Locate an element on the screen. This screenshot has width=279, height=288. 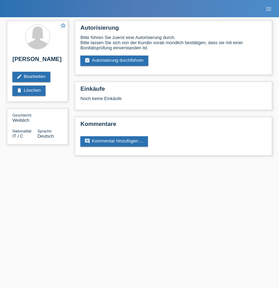
span: Italien / C / 01.08.2021 is located at coordinates (18, 136).